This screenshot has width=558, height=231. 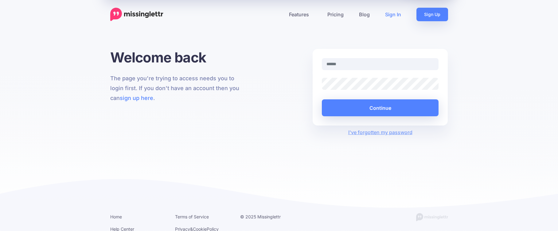 What do you see at coordinates (268, 216) in the screenshot?
I see `li: © 2025 Missinglettr` at bounding box center [268, 216].